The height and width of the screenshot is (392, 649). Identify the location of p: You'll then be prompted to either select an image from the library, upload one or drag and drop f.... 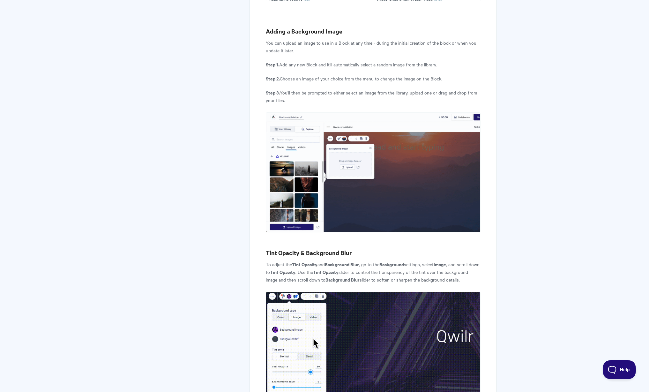
(373, 96).